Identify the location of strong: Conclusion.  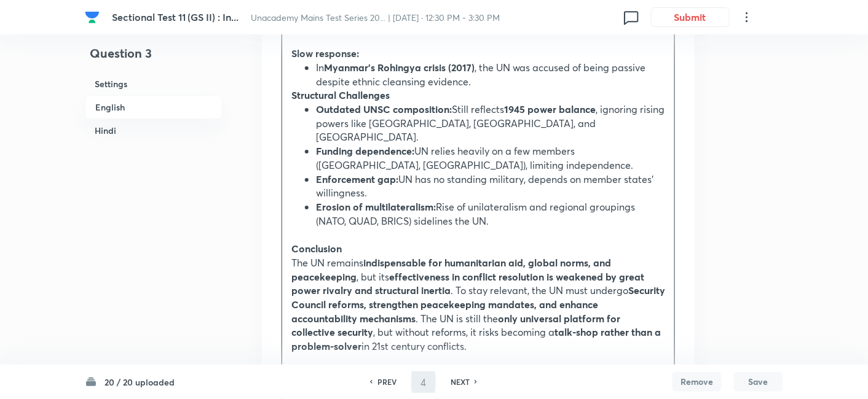
(316, 248).